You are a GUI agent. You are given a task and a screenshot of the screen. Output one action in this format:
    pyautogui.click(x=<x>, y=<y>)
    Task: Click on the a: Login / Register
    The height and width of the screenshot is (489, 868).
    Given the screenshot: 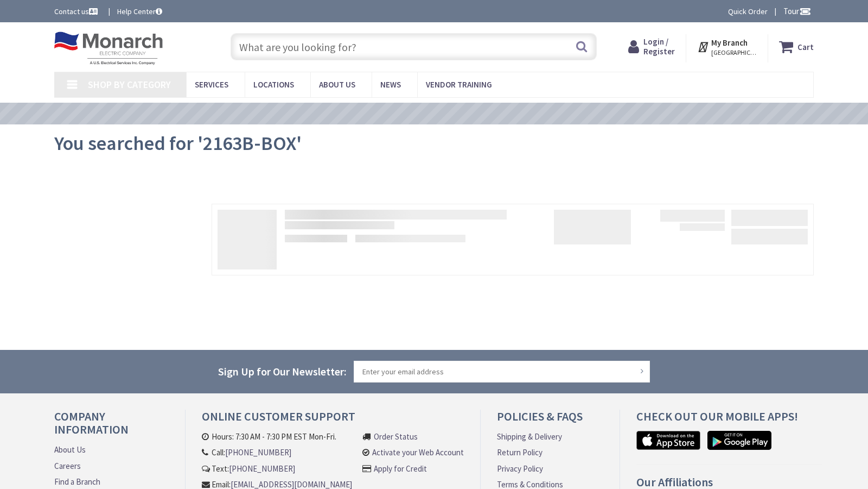 What is the action you would take?
    pyautogui.click(x=651, y=47)
    